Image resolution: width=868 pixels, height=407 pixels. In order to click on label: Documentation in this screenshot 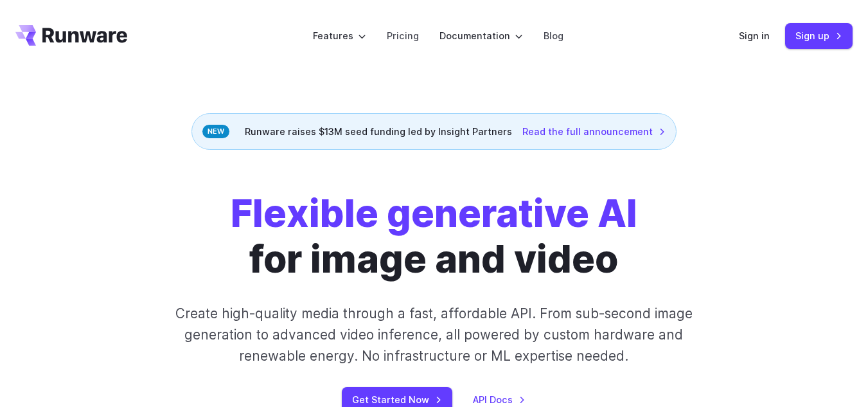, I will do `click(481, 36)`.